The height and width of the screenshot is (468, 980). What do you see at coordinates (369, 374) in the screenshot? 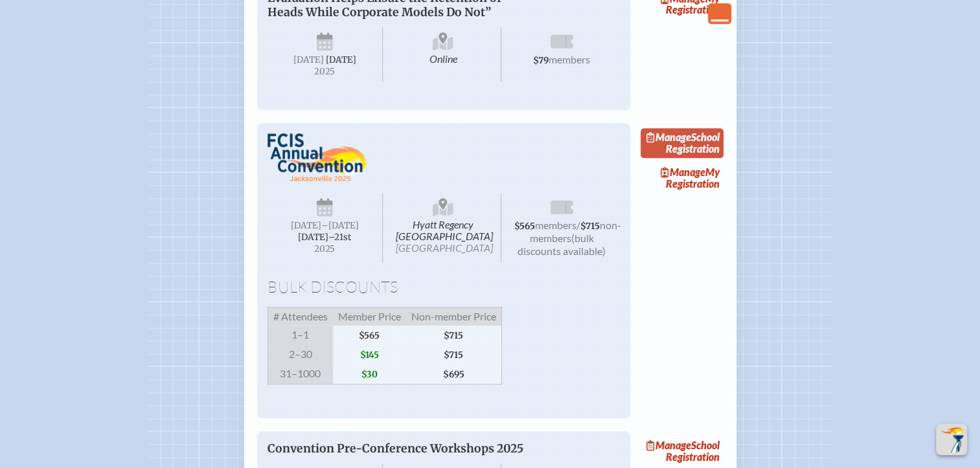
I see `span: $30` at bounding box center [369, 374].